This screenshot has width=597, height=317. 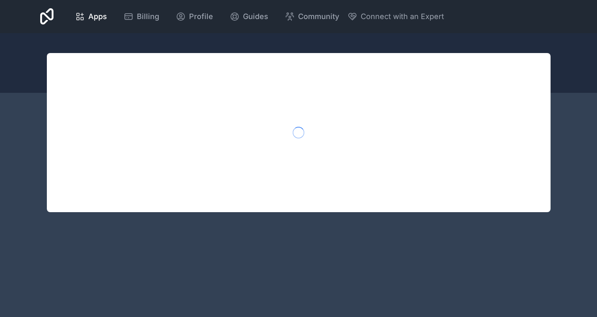 I want to click on span: Connect with an Expert, so click(x=402, y=17).